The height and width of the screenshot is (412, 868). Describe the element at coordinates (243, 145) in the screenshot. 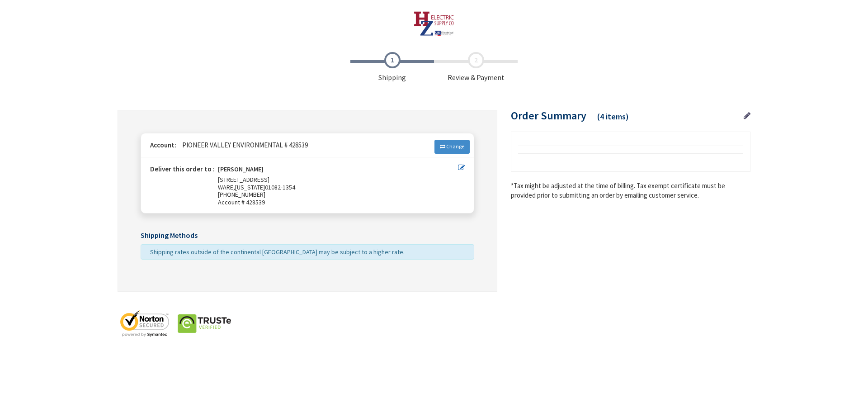

I see `span: PIONEER VALLEY ENVIRONMENTAL # 428539` at that location.